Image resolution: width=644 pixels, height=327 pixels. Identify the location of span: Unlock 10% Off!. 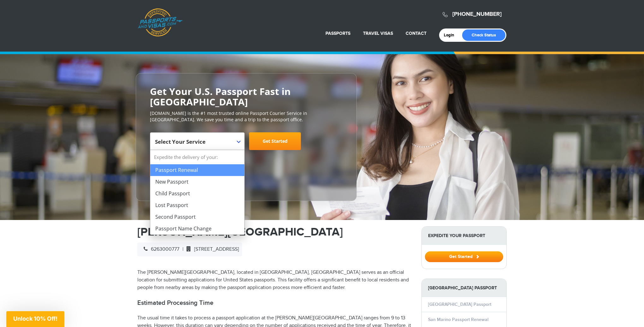
(36, 318).